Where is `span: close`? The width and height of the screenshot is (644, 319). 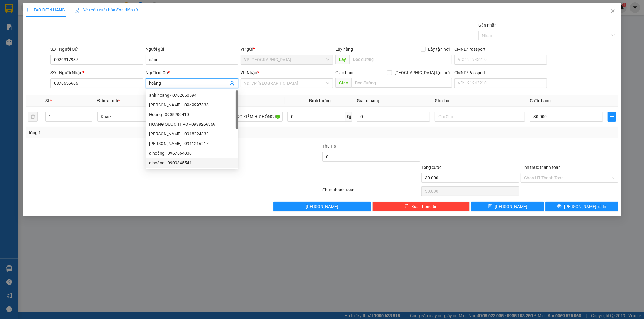 span: close is located at coordinates (613, 11).